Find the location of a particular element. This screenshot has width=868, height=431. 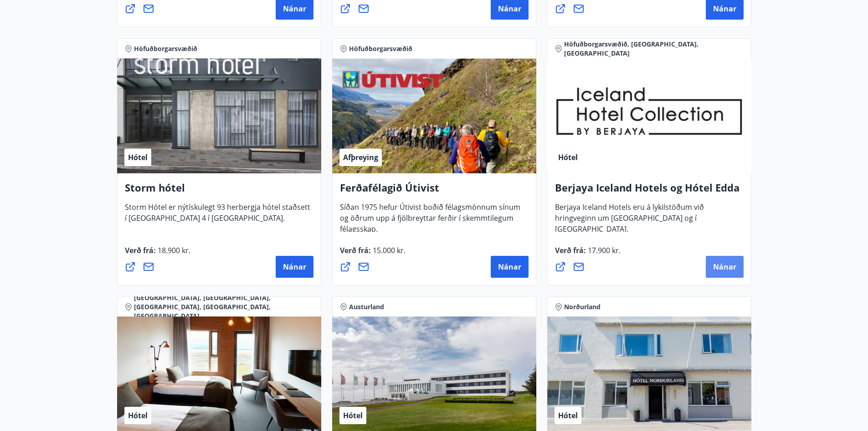

span: 18.900 kr. is located at coordinates (173, 250).